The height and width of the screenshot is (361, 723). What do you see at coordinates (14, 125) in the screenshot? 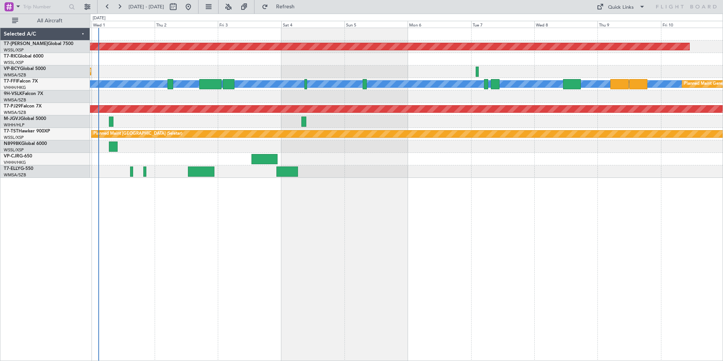
I see `a: WIHH/HLP` at bounding box center [14, 125].